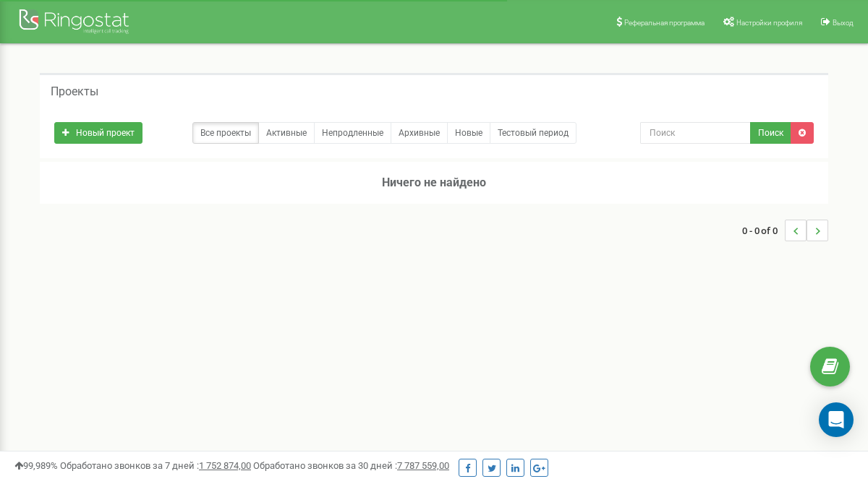 The height and width of the screenshot is (484, 868). I want to click on span: Реферальная программа, so click(664, 23).